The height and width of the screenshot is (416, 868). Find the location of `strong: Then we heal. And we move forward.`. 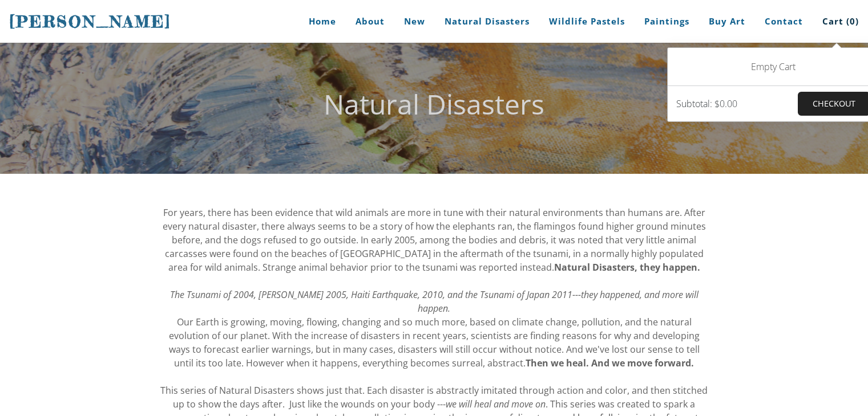

strong: Then we heal. And we move forward. is located at coordinates (610, 363).